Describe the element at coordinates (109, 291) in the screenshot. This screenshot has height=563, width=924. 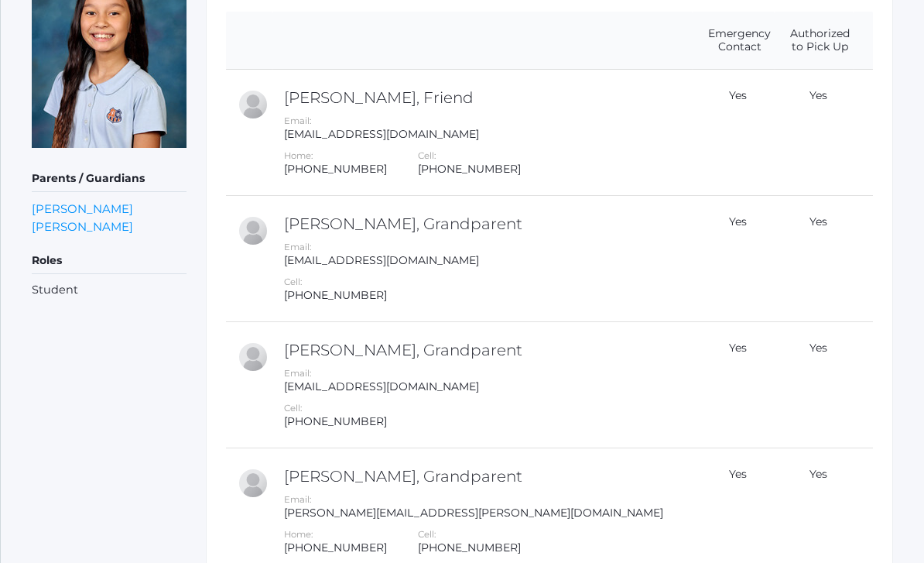
I see `li: Student` at that location.